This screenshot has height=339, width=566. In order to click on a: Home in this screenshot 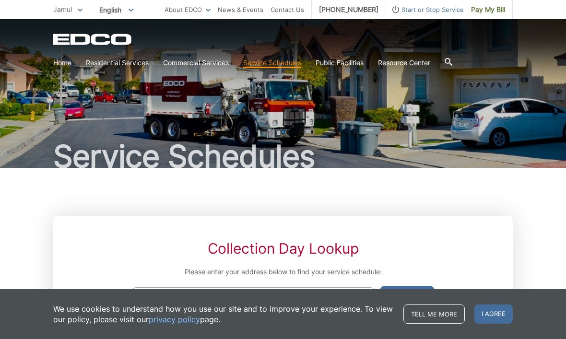, I will do `click(62, 63)`.